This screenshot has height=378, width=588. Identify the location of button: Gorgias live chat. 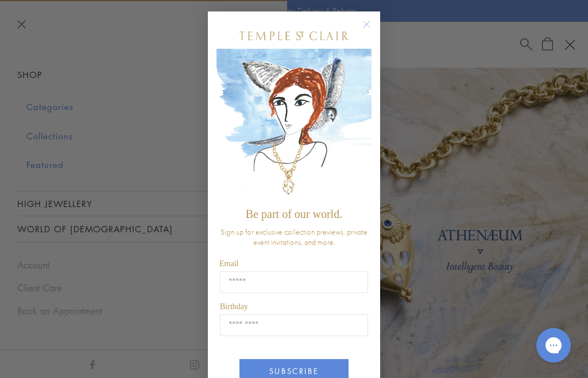
(23, 21).